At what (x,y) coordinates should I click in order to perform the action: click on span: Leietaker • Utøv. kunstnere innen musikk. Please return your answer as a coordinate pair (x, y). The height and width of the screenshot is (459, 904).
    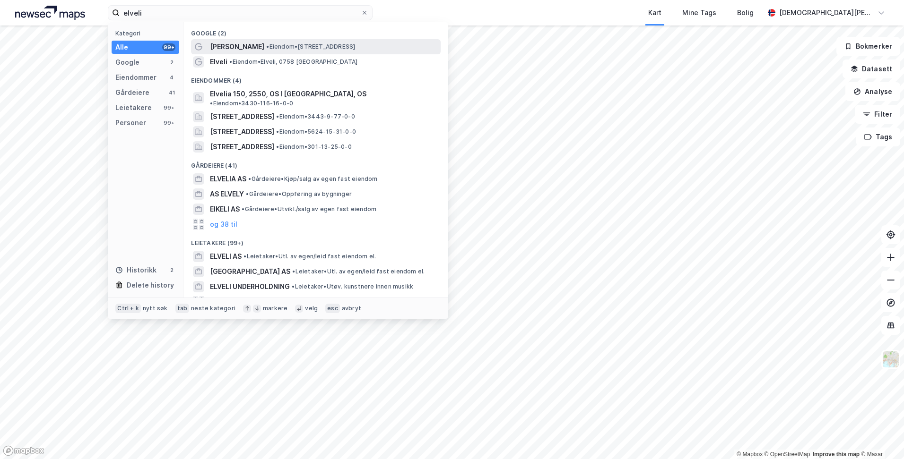
    Looking at the image, I should click on (352, 287).